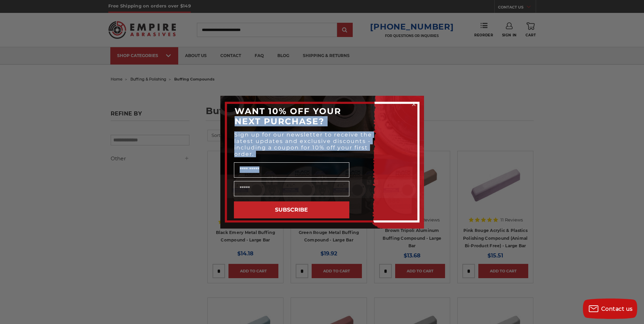  Describe the element at coordinates (288, 116) in the screenshot. I see `span: WANT 10% OFF YOUR NEXT PURCHASE?` at that location.